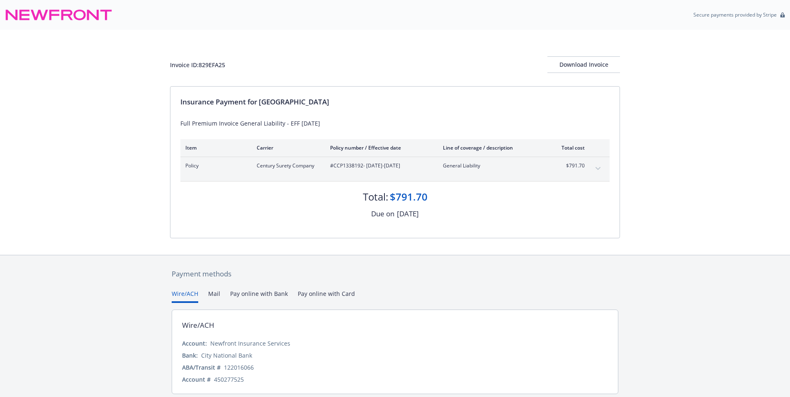  I want to click on div: Download Invoice, so click(584, 65).